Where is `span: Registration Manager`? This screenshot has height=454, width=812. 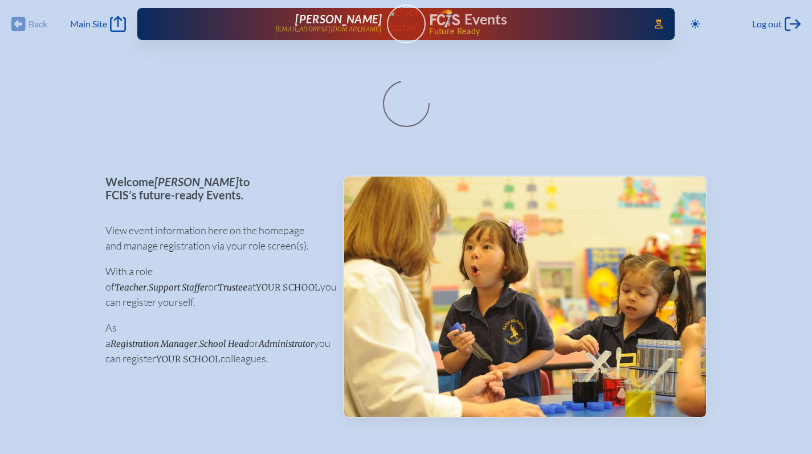 span: Registration Manager is located at coordinates (154, 344).